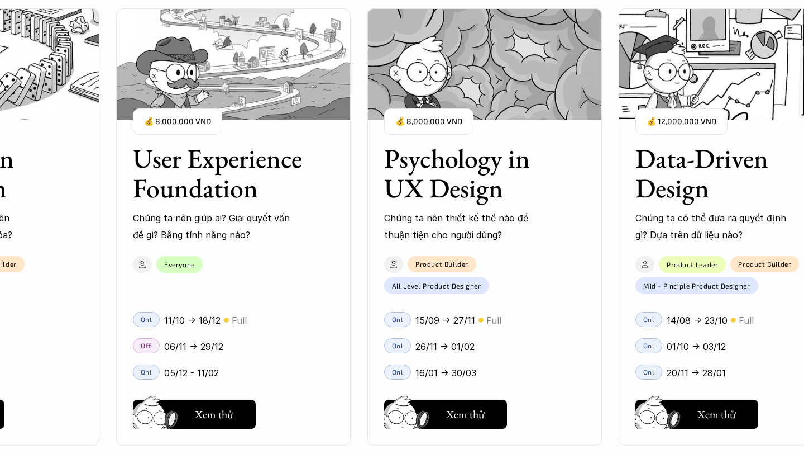  Describe the element at coordinates (697, 373) in the screenshot. I see `p: 20/11 -> 28/01` at that location.